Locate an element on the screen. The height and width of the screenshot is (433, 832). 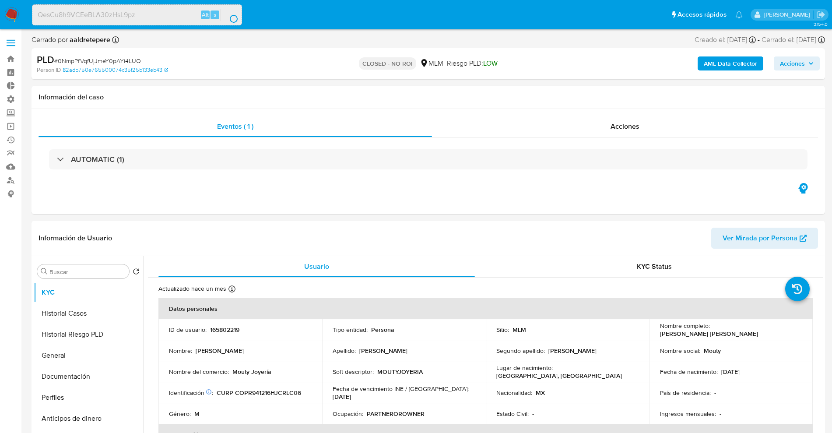
button: Perfiles is located at coordinates (88, 397).